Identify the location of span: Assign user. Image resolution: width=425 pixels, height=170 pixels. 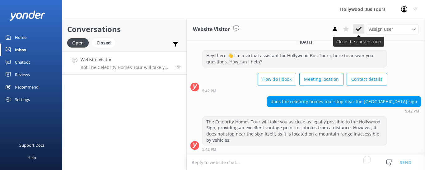
(381, 29).